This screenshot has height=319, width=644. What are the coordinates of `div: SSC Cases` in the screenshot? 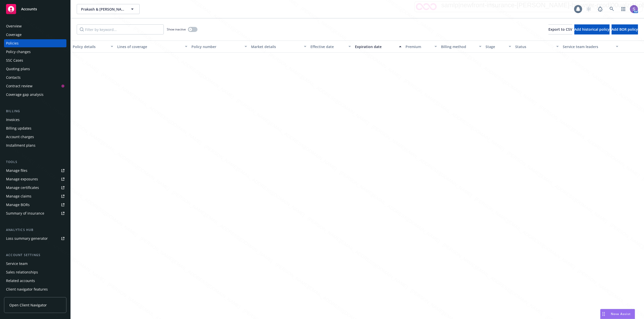 It's located at (15, 60).